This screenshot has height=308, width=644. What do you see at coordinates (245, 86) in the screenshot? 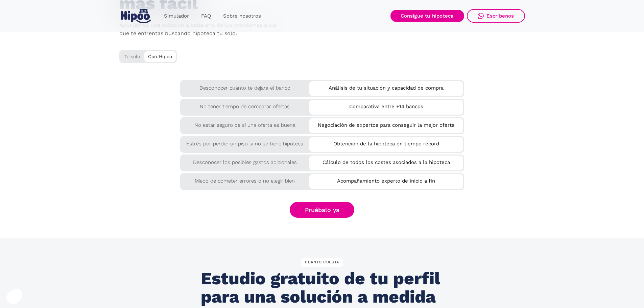
I see `div: Desconocer cuánto te dejará el banco` at bounding box center [245, 86].